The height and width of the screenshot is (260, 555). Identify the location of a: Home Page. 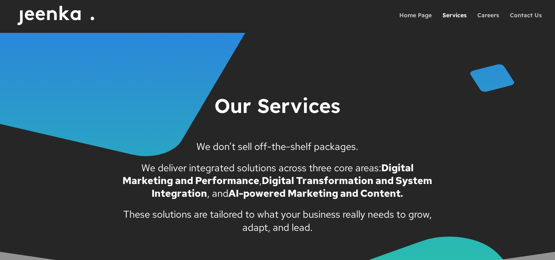
(415, 21).